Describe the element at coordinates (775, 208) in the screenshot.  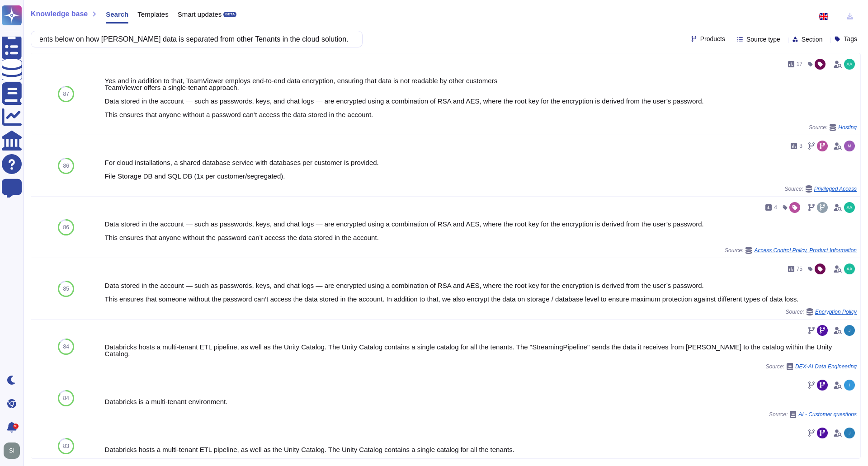
I see `span: 4` at that location.